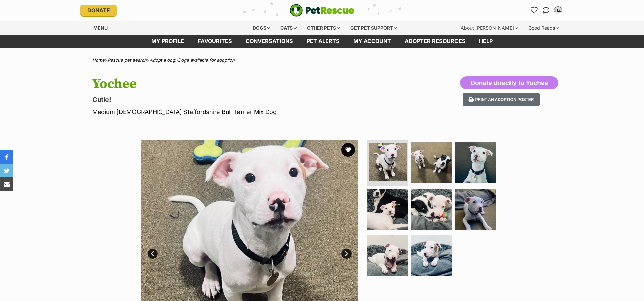 The width and height of the screenshot is (644, 301). Describe the element at coordinates (99, 27) in the screenshot. I see `a: Menu` at that location.